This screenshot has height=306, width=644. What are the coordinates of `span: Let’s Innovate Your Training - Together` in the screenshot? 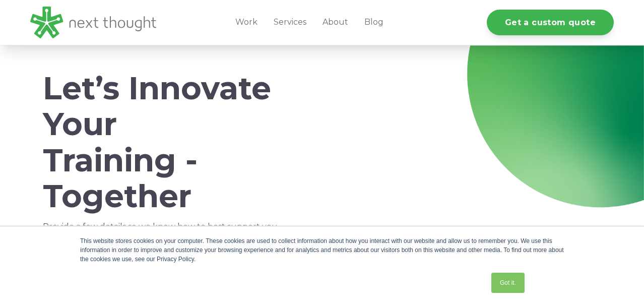 It's located at (157, 142).